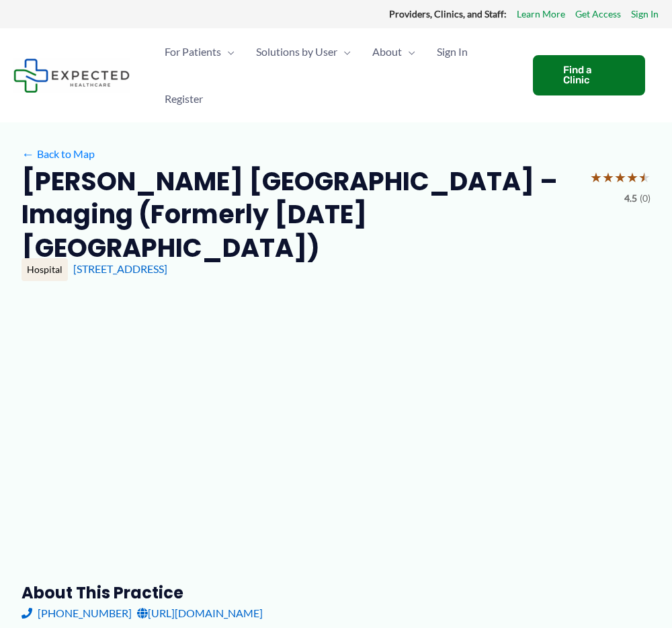 The width and height of the screenshot is (672, 628). I want to click on span: Sign In, so click(452, 52).